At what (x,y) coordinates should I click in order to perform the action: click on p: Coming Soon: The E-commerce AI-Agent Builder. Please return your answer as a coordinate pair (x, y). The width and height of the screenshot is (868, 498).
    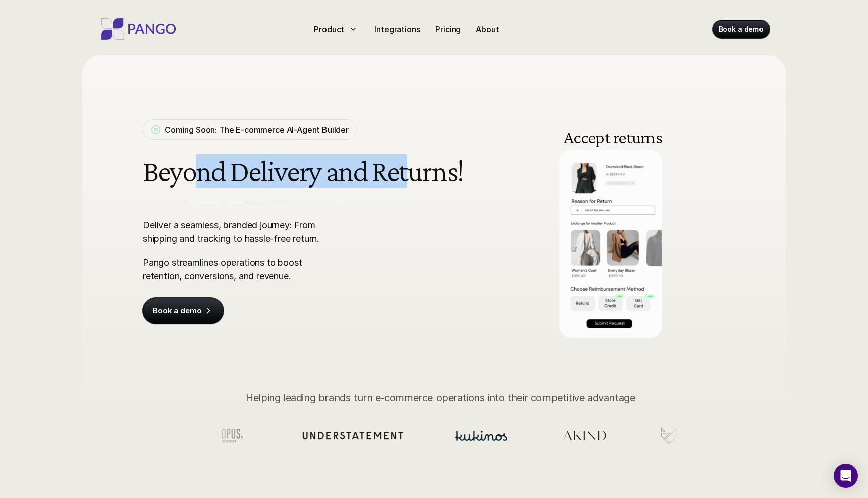
    Looking at the image, I should click on (257, 129).